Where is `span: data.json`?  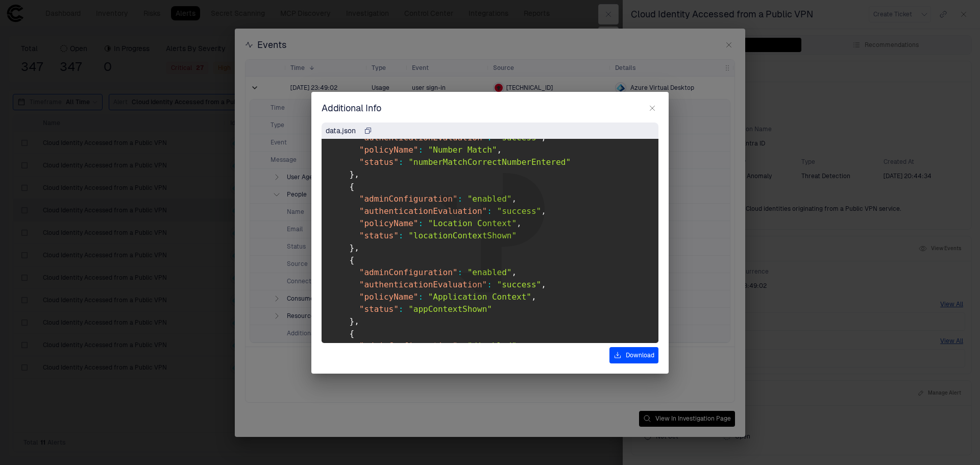
span: data.json is located at coordinates (340, 130).